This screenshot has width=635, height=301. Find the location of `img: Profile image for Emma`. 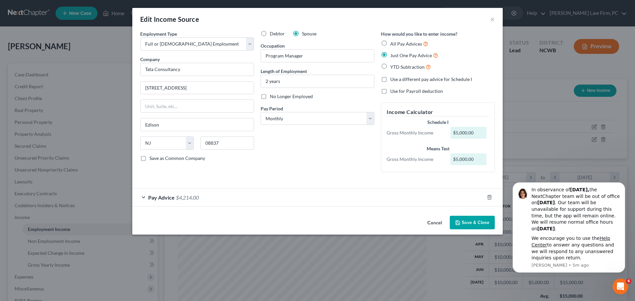

img: Profile image for Emma is located at coordinates (20, 17).